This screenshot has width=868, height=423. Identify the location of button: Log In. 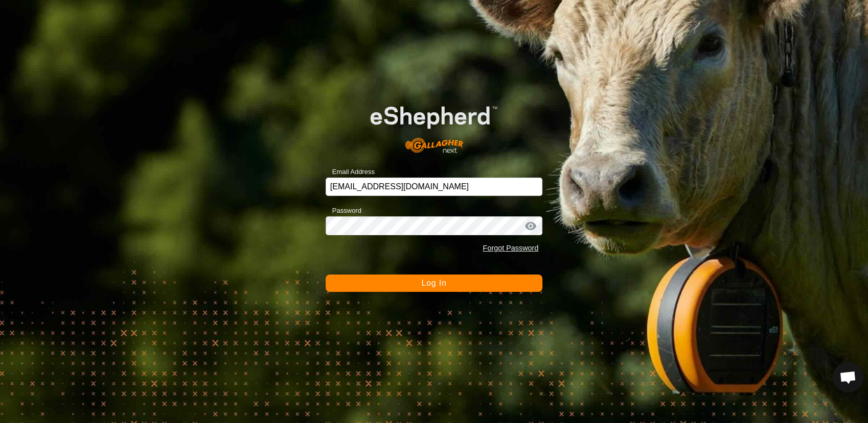
(434, 284).